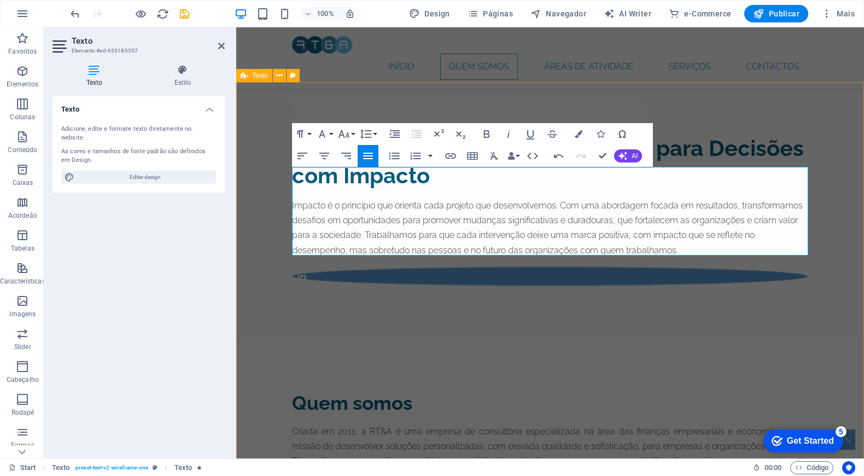  I want to click on button: 100%, so click(319, 14).